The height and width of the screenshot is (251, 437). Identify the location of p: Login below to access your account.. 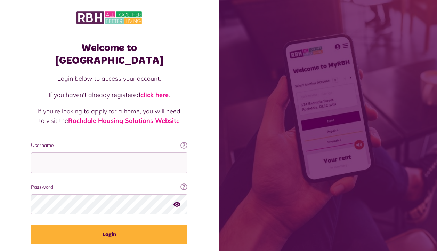
(109, 78).